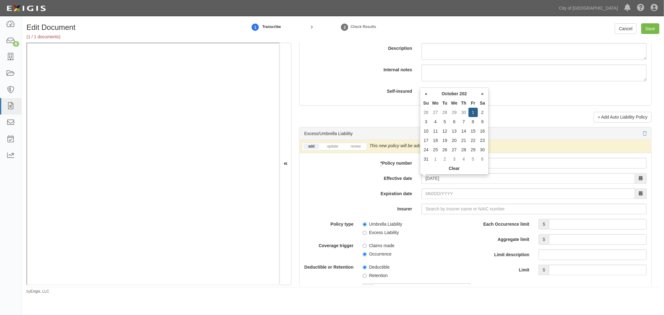  I want to click on a: update, so click(333, 146).